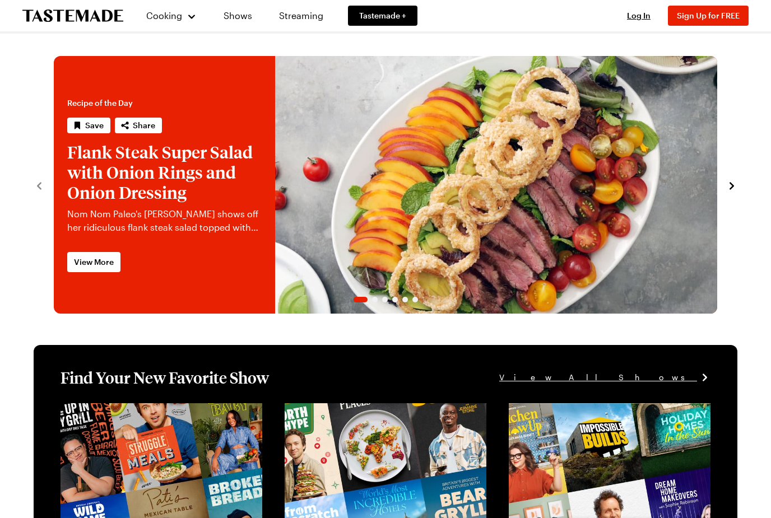 The image size is (771, 518). I want to click on span: Go to slide 5, so click(405, 300).